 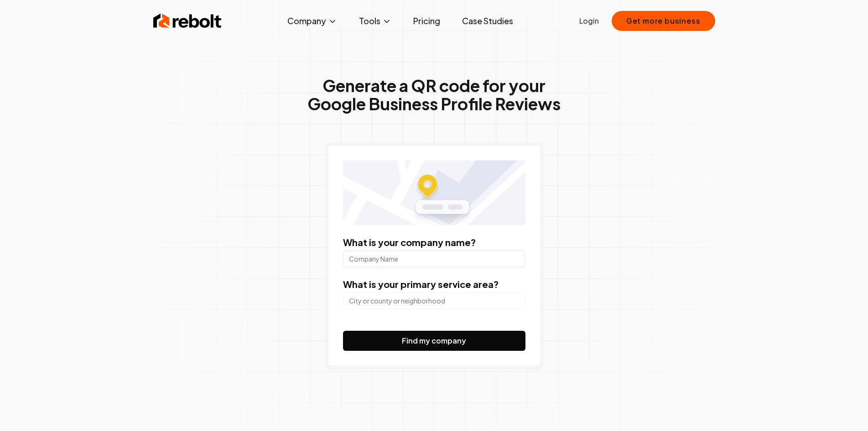 I want to click on input: City or county or neighborhood, so click(x=434, y=301).